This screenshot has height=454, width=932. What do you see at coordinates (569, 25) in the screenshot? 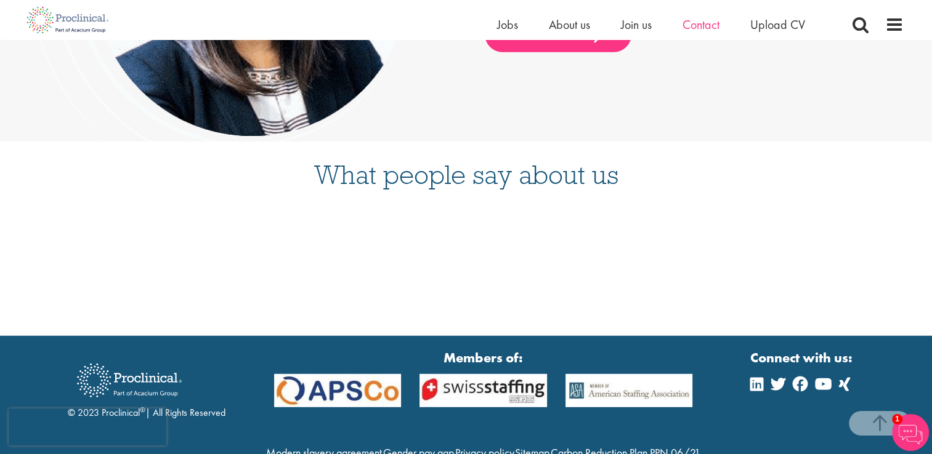
I see `span: About us` at bounding box center [569, 25].